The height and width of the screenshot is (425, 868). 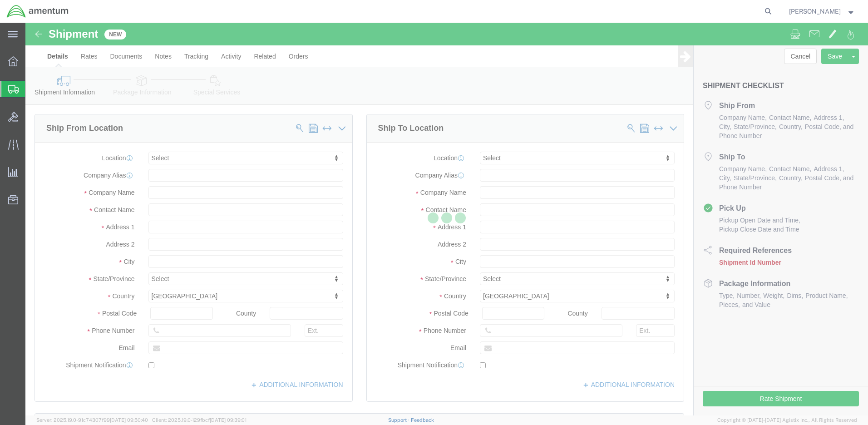 What do you see at coordinates (199, 420) in the screenshot?
I see `span: Client: 2025.19.0-129fbcf` at bounding box center [199, 420].